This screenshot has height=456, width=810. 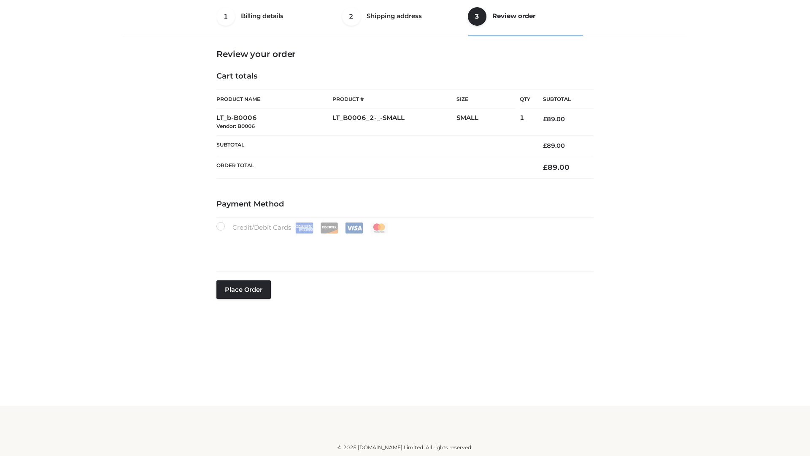 What do you see at coordinates (274, 99) in the screenshot?
I see `th: Product Name` at bounding box center [274, 99].